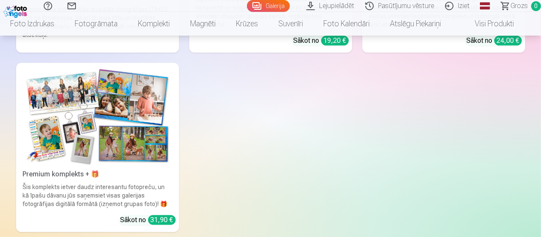 This screenshot has width=541, height=237. Describe the element at coordinates (98, 147) in the screenshot. I see `a: Premium komplekts + 🎁 Premium komplekts + 🎁Šis komplekts ietver daudz interesantu fotopreču, un k...` at that location.